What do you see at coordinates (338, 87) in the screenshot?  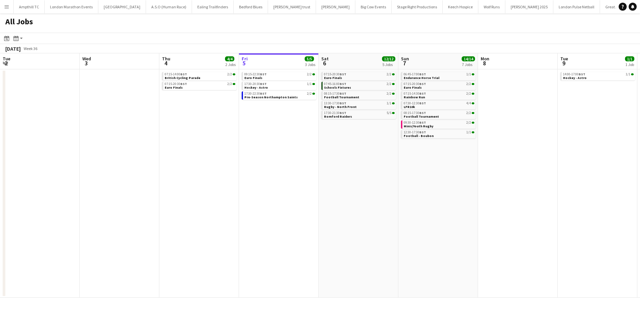 I see `span: Schools Fixtures` at bounding box center [338, 87].